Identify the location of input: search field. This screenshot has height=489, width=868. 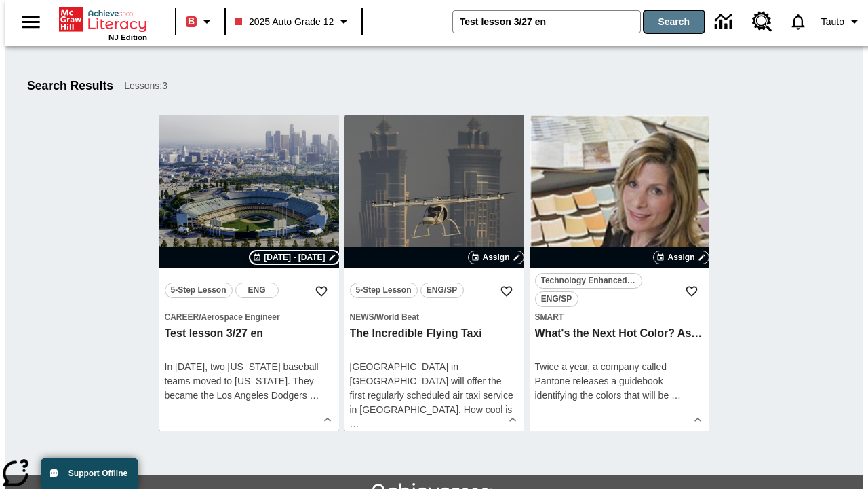
(546, 22).